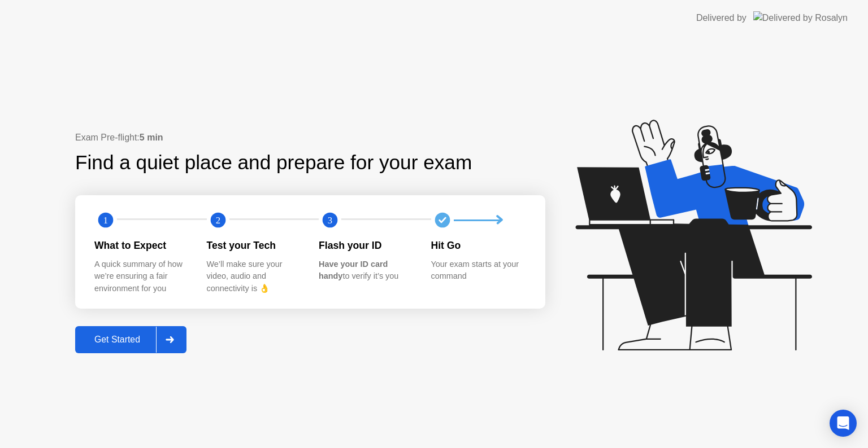 This screenshot has height=448, width=868. What do you see at coordinates (274, 162) in the screenshot?
I see `div: Find a quiet place and prepare for your exam` at bounding box center [274, 162].